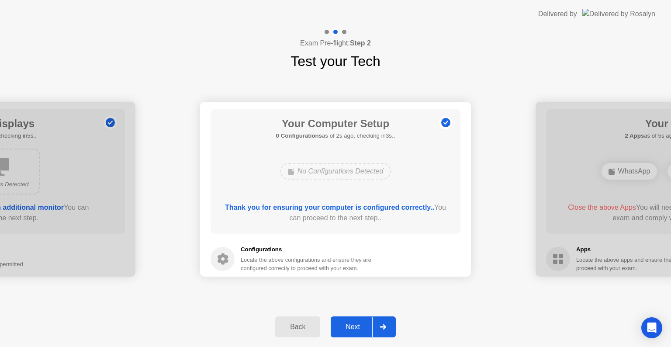  What do you see at coordinates (335, 43) in the screenshot?
I see `h4: Exam Pre-flight:` at bounding box center [335, 43].